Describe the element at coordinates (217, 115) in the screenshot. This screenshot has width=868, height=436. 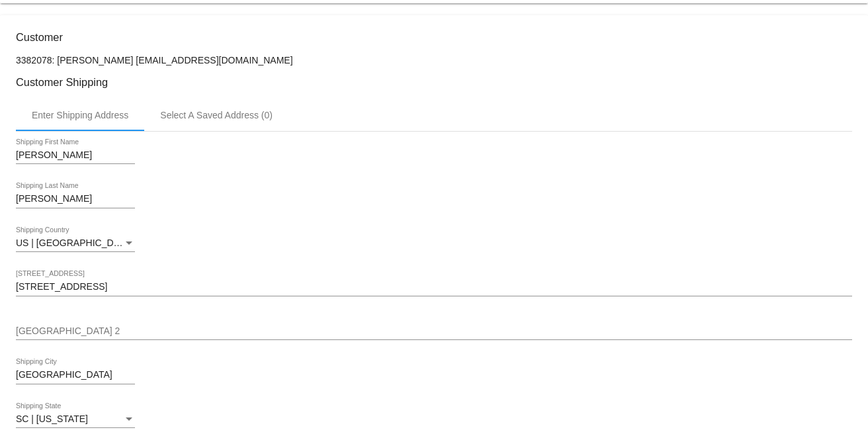
I see `div: Select A Saved Address (0)` at that location.